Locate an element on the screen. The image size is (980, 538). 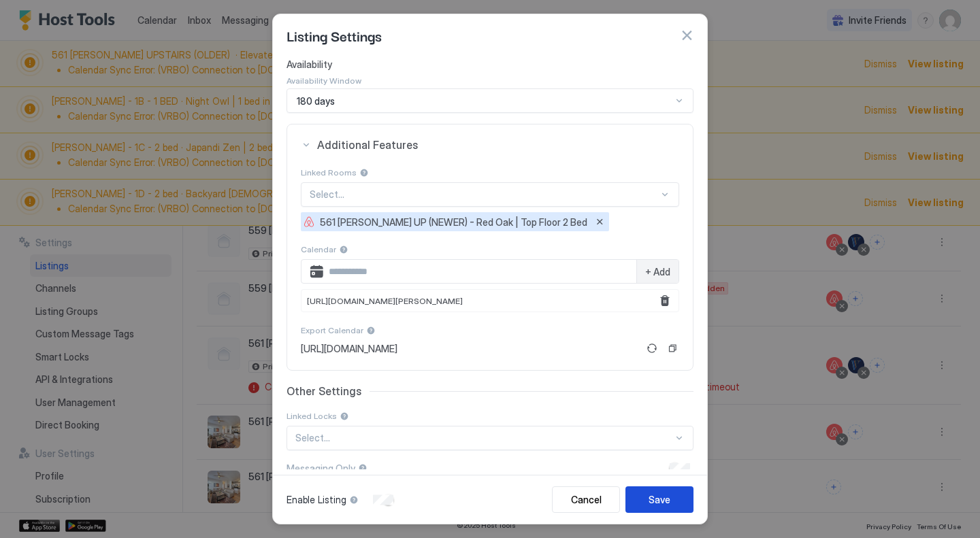
span: Availability Window is located at coordinates (324, 81).